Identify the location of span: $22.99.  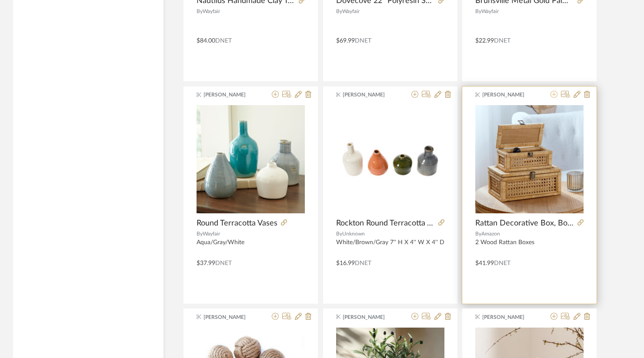
(484, 41).